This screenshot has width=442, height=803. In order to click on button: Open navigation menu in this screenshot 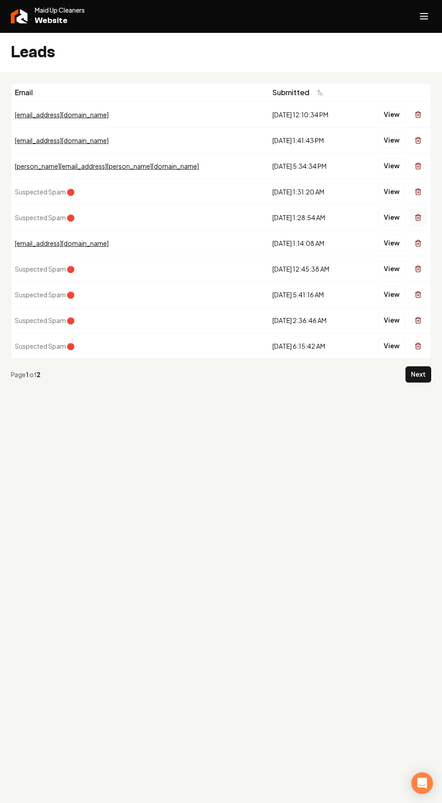, I will do `click(424, 16)`.